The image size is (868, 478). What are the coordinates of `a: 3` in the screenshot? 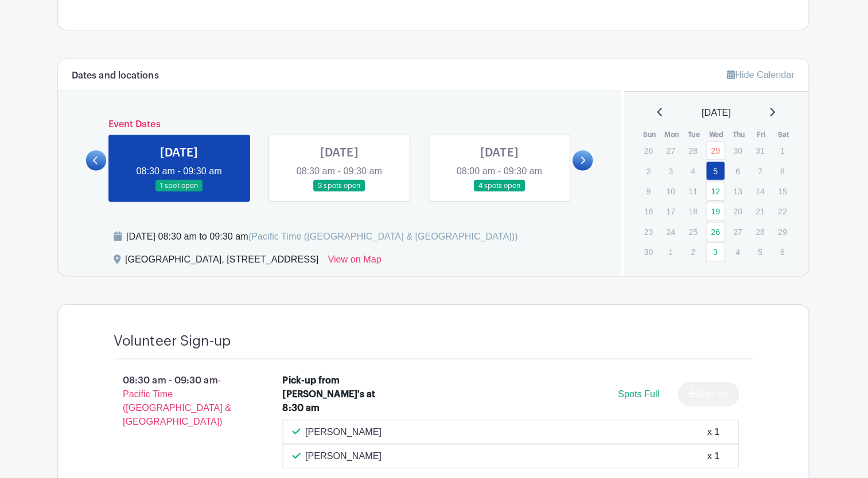 It's located at (714, 253).